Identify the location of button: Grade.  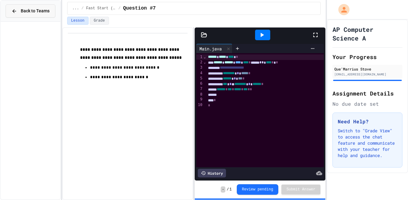
(99, 21).